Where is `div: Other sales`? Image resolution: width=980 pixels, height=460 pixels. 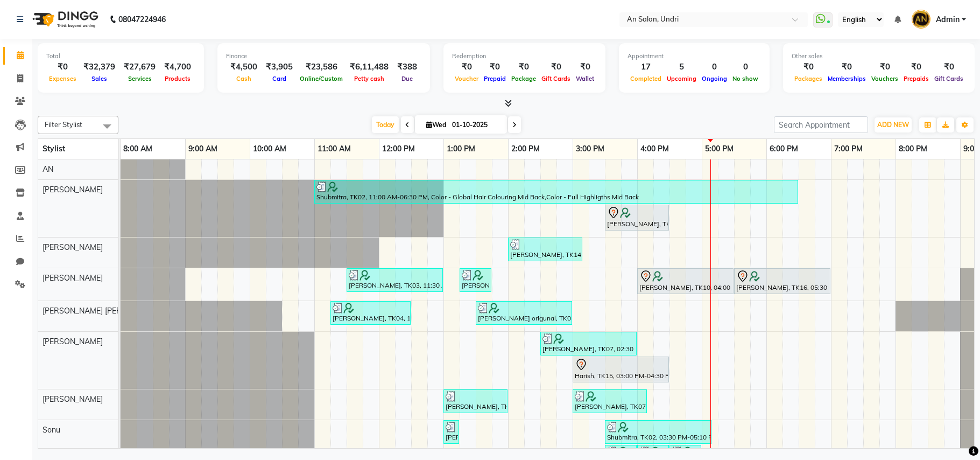 div: Other sales is located at coordinates (879, 56).